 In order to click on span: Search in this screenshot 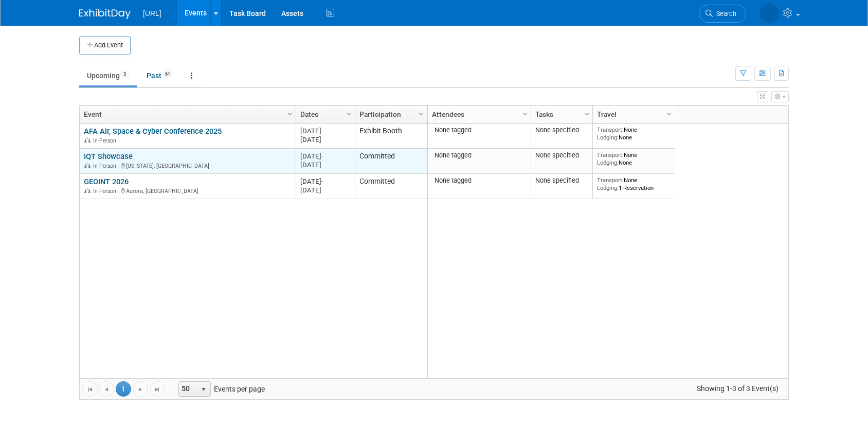, I will do `click(724, 13)`.